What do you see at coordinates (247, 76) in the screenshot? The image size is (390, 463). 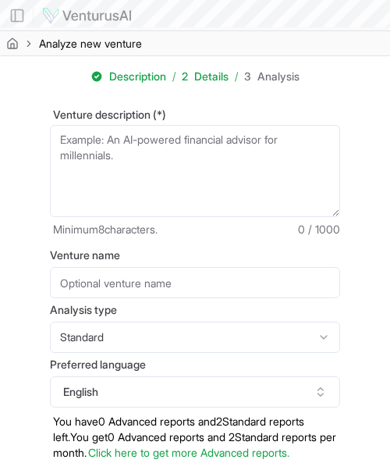 I see `div: 3` at bounding box center [247, 76].